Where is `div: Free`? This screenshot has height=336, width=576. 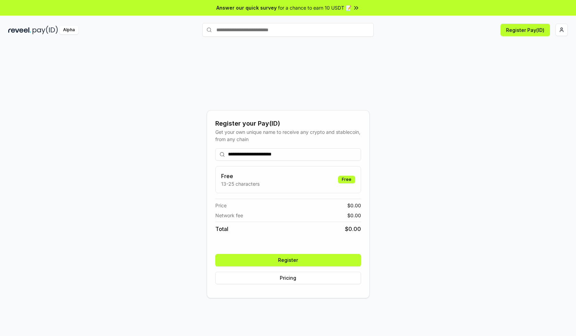 div: Free is located at coordinates (347, 179).